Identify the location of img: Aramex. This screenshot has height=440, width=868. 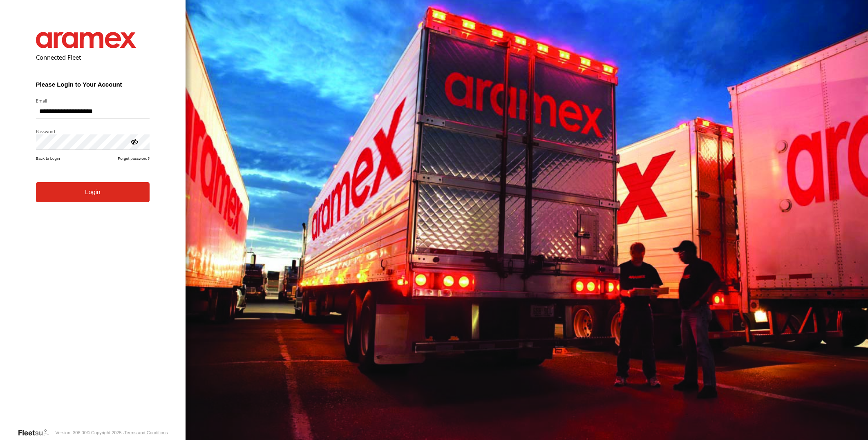
(86, 40).